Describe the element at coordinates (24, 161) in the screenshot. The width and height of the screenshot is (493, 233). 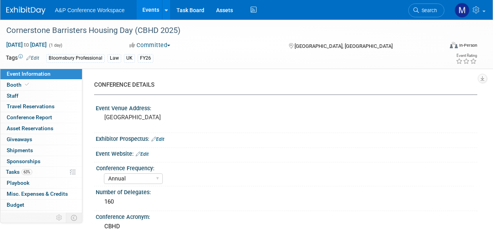
I see `span: Sponsorships` at that location.